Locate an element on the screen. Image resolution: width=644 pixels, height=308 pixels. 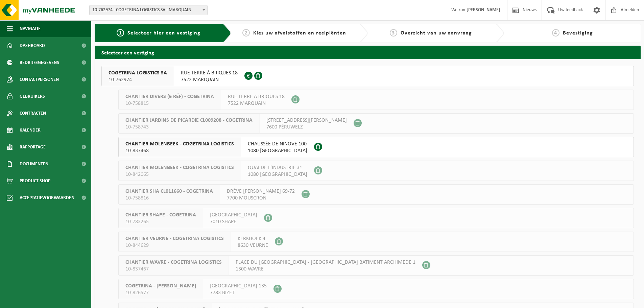
span: Acceptatievoorwaarden is located at coordinates (47, 197).